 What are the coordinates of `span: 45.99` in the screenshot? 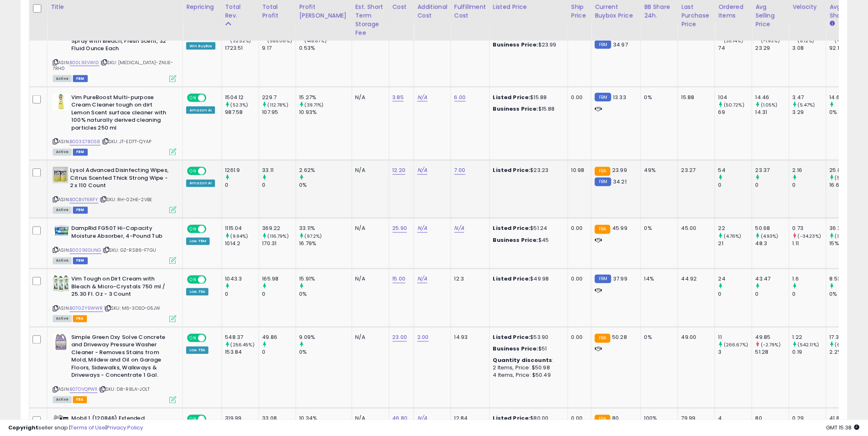 It's located at (620, 229).